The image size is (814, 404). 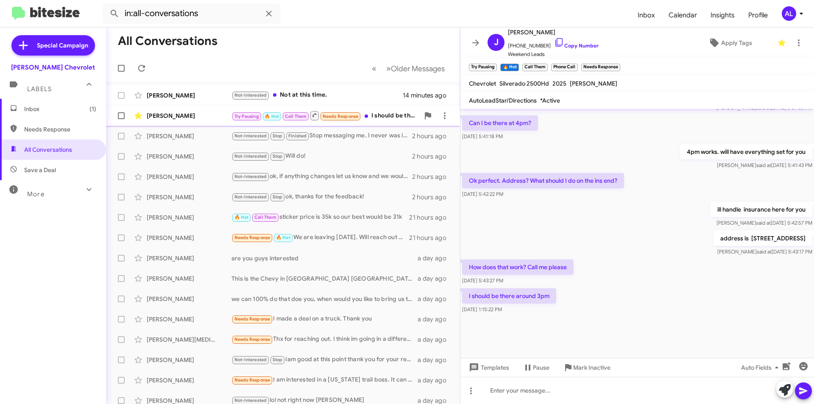 What do you see at coordinates (746, 152) in the screenshot?
I see `p: 4pm works. will have everything set for you` at bounding box center [746, 152].